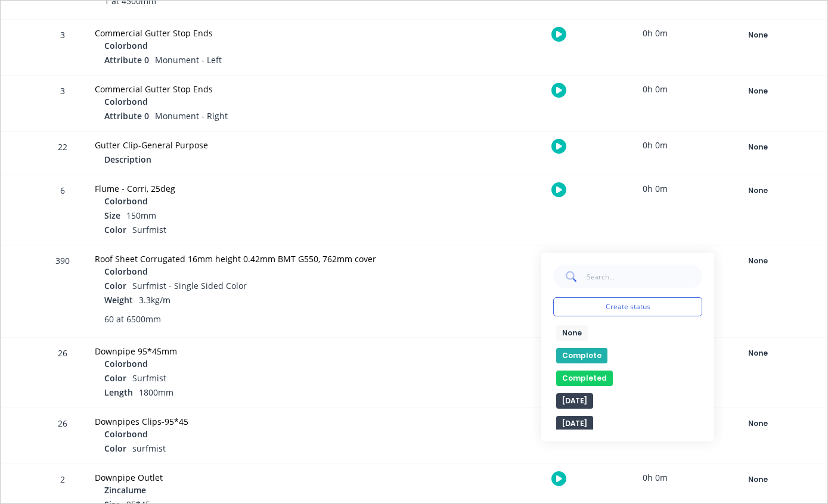 The height and width of the screenshot is (504, 828). What do you see at coordinates (62, 211) in the screenshot?
I see `div: 6` at bounding box center [62, 211].